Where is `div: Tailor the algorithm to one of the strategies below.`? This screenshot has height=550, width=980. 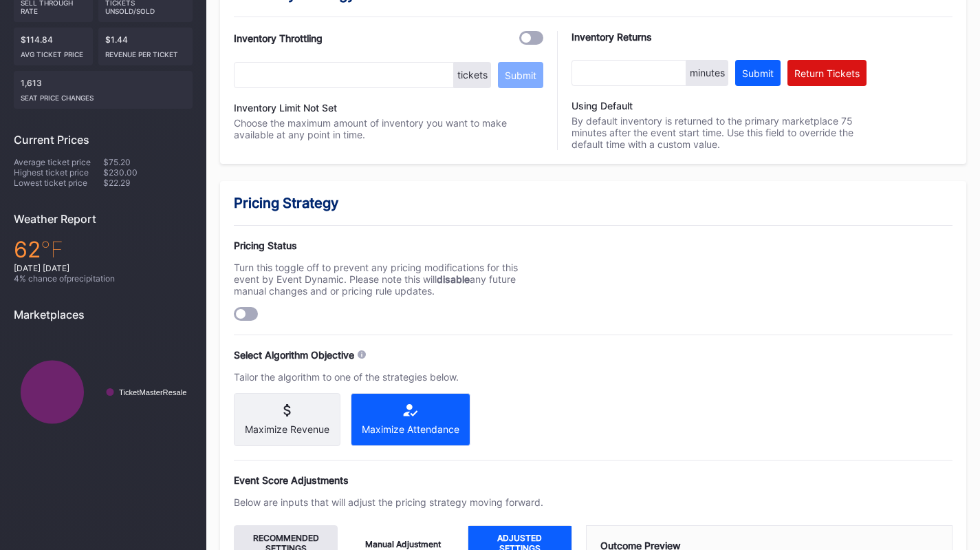 div: Tailor the algorithm to one of the strategies below. is located at coordinates (388, 376).